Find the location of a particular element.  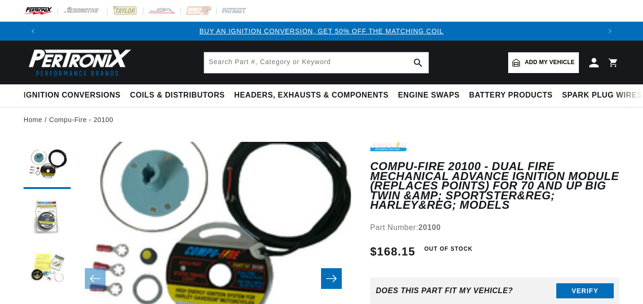

button: Translation missing: en.sections.announcements.next_announcement is located at coordinates (610, 31).